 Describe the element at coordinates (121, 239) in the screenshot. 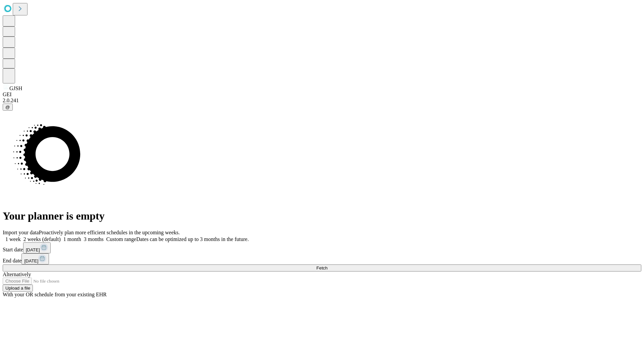

I see `span: Custom range` at that location.